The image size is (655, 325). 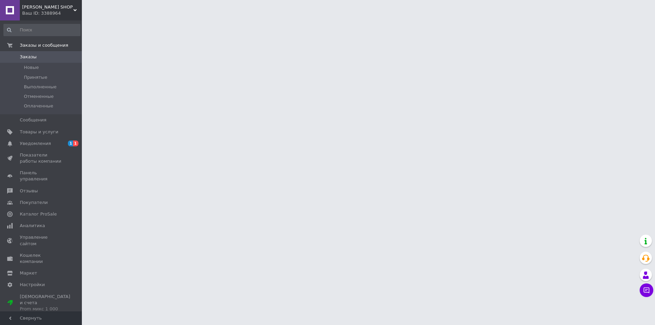 What do you see at coordinates (35, 77) in the screenshot?
I see `span: Принятые` at bounding box center [35, 77].